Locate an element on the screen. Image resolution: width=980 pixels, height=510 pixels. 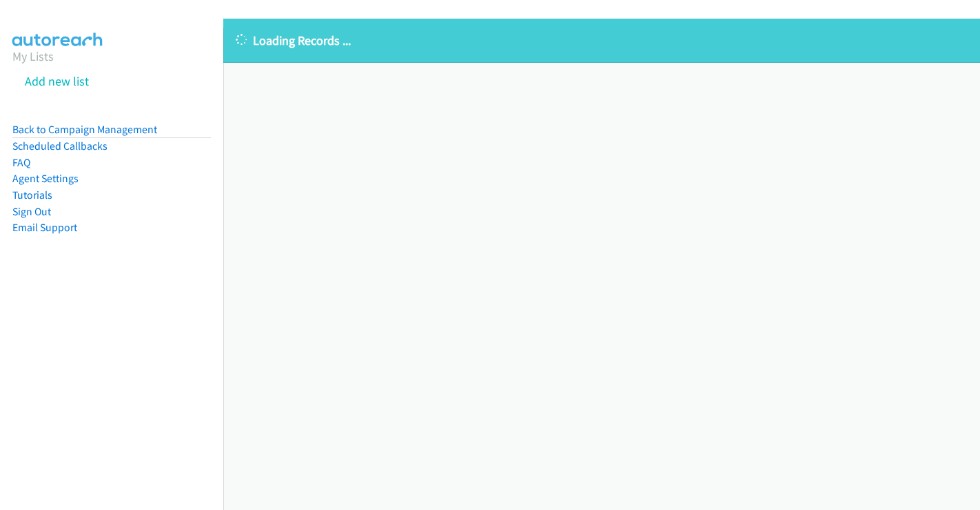
a: Email Support is located at coordinates (45, 227).